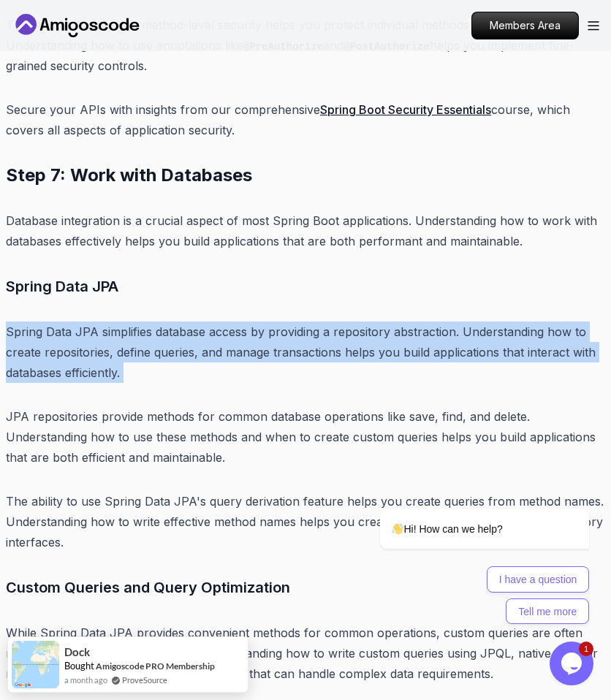  Describe the element at coordinates (593, 25) in the screenshot. I see `div: Open Menu` at that location.